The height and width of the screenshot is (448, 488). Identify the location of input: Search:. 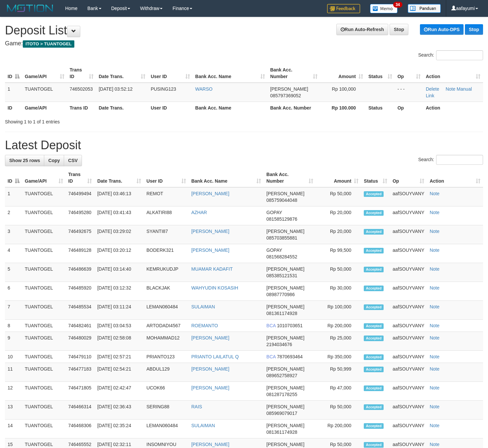
(459, 160).